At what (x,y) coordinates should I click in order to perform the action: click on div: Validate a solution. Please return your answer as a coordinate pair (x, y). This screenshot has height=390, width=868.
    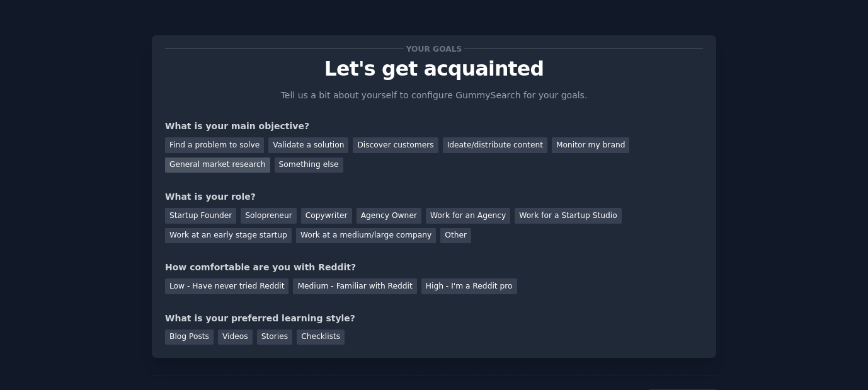
    Looking at the image, I should click on (308, 145).